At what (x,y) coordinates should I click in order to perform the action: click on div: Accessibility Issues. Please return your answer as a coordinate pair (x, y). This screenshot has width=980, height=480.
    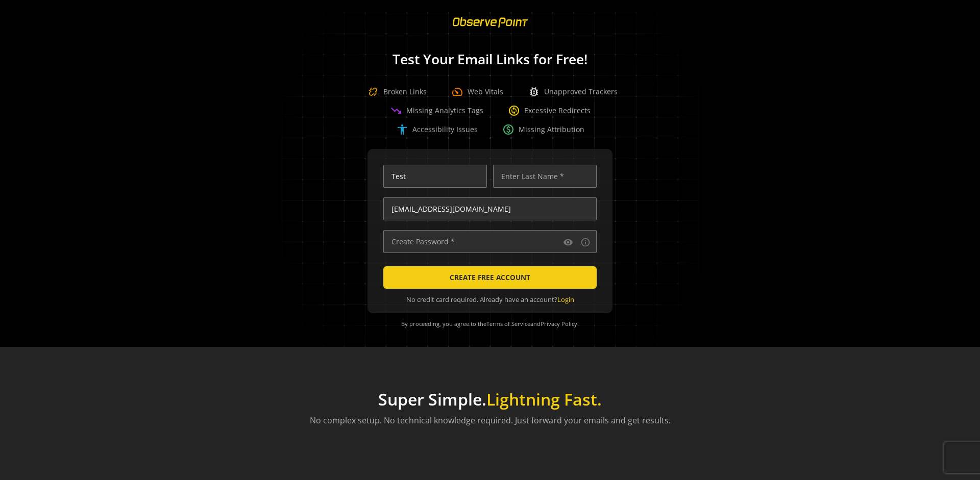
    Looking at the image, I should click on (437, 130).